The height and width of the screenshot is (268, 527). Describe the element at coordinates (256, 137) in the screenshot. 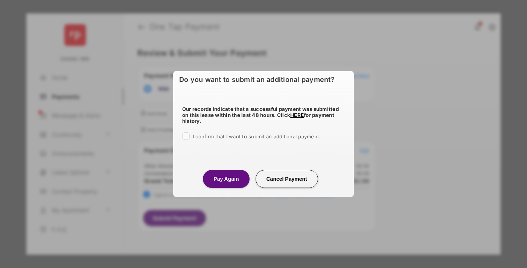

I see `span: I confirm that I want to submit an additional payment.` at that location.